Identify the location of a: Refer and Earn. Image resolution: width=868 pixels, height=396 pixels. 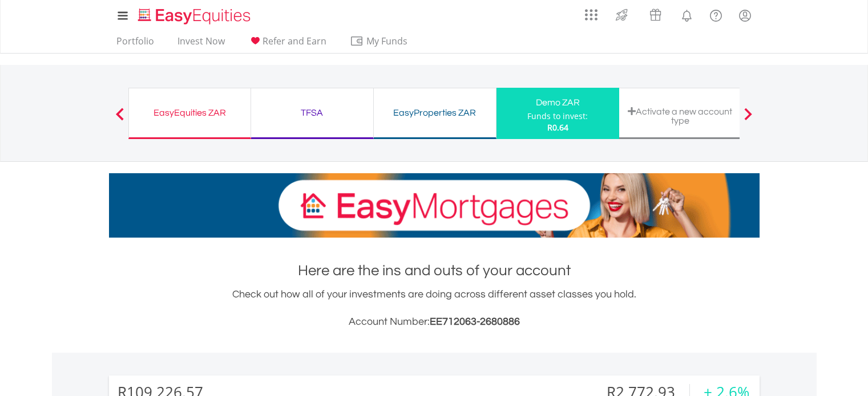
(287, 44).